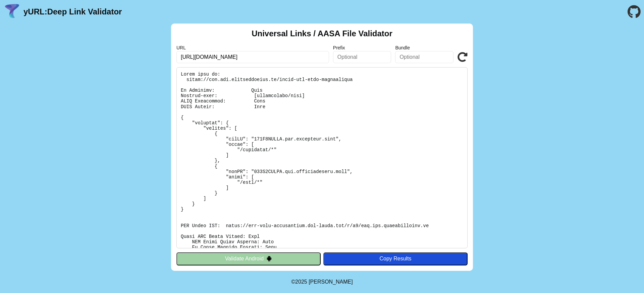 The width and height of the screenshot is (644, 293). I want to click on h2: Universal Links / AASA File Validator, so click(322, 33).